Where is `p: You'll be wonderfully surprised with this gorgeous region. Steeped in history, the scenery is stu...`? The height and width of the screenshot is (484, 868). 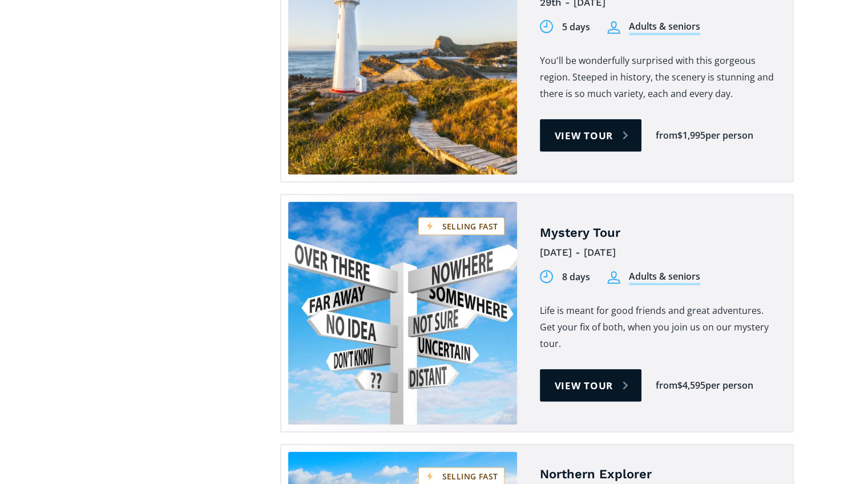 p: You'll be wonderfully surprised with this gorgeous region. Steeped in history, the scenery is stu... is located at coordinates (658, 77).